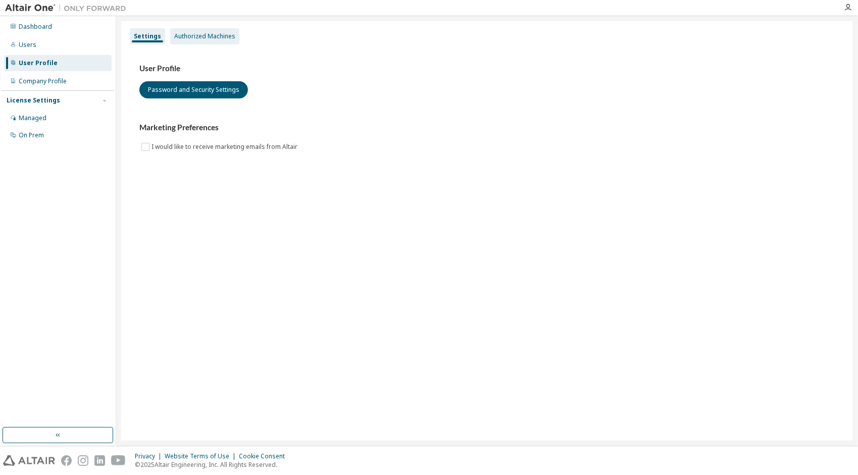 Image resolution: width=858 pixels, height=475 pixels. What do you see at coordinates (99, 461) in the screenshot?
I see `img: linkedin.svg` at bounding box center [99, 461].